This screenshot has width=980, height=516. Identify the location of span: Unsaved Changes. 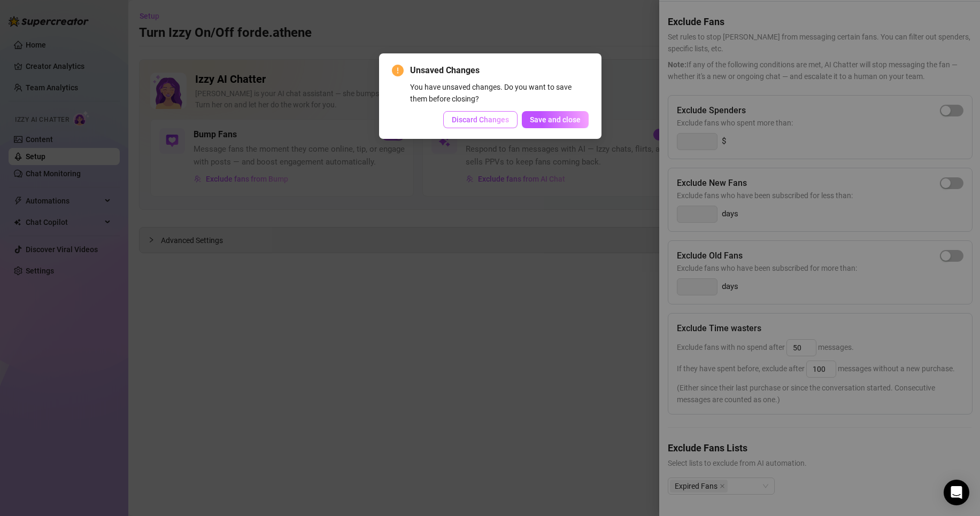
(499, 70).